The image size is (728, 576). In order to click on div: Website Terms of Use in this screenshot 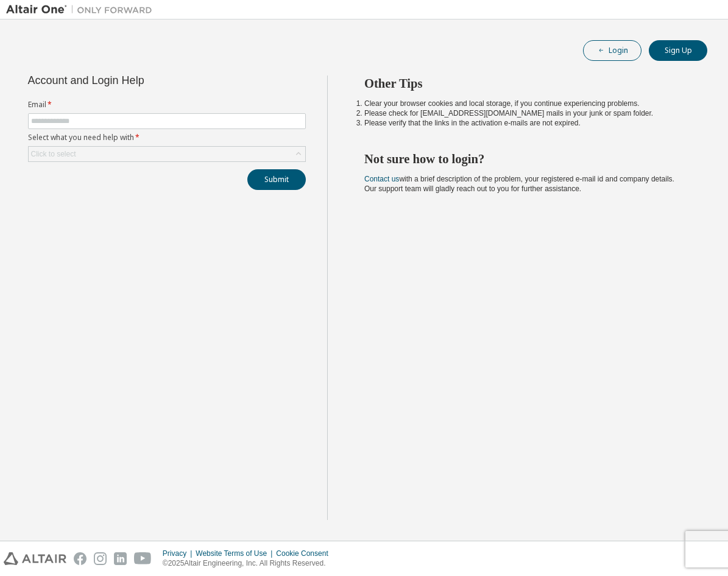, I will do `click(235, 553)`.